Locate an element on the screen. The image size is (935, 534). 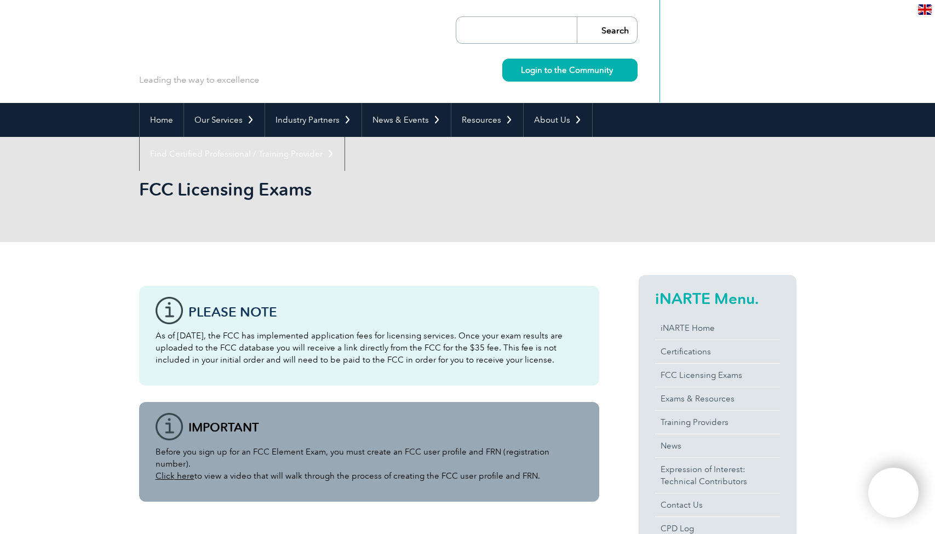
h2: FCC Licensing Exams is located at coordinates (369, 190).